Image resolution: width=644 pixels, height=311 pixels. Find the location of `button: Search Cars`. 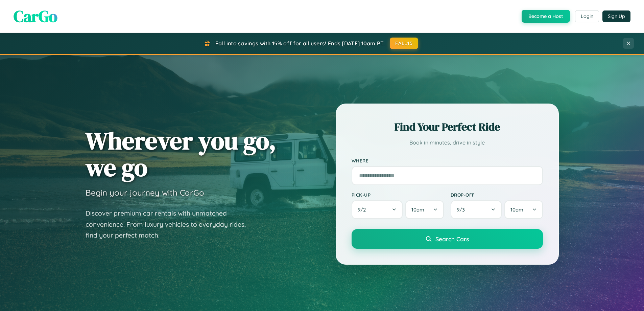

button: Search Cars is located at coordinates (447, 239).